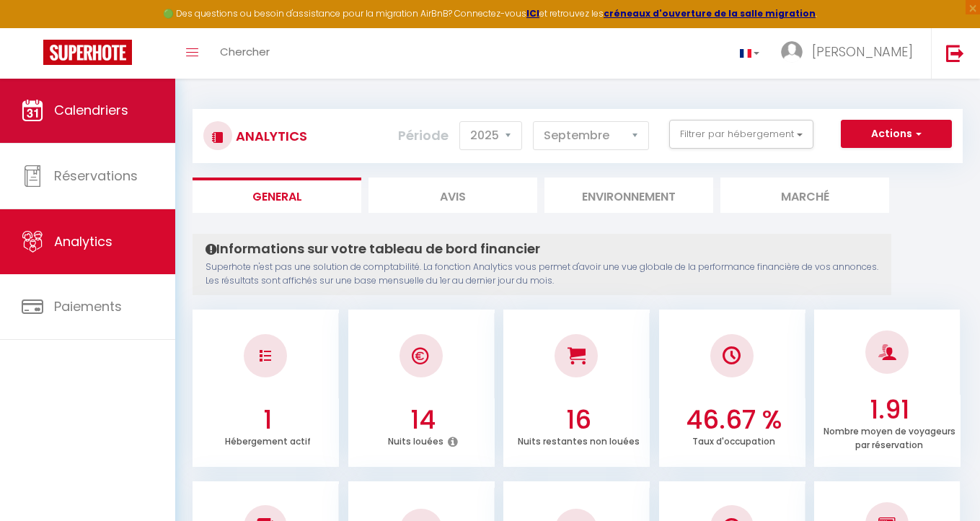 The image size is (980, 521). Describe the element at coordinates (890, 410) in the screenshot. I see `h3: 1.91` at that location.